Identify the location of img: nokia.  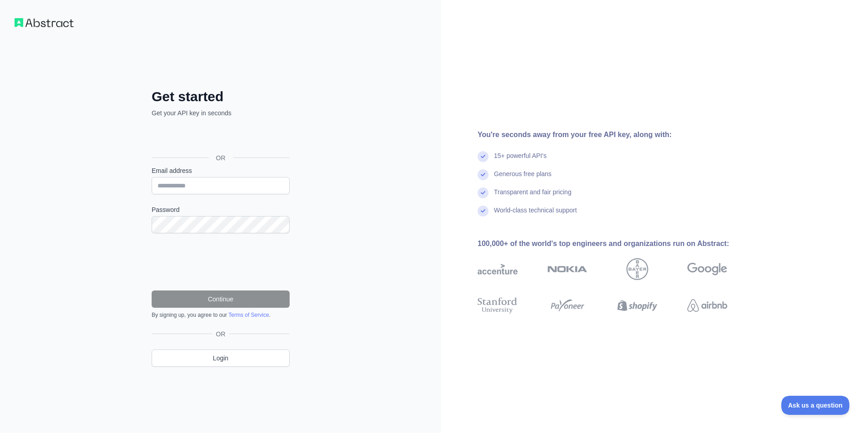
(568, 269).